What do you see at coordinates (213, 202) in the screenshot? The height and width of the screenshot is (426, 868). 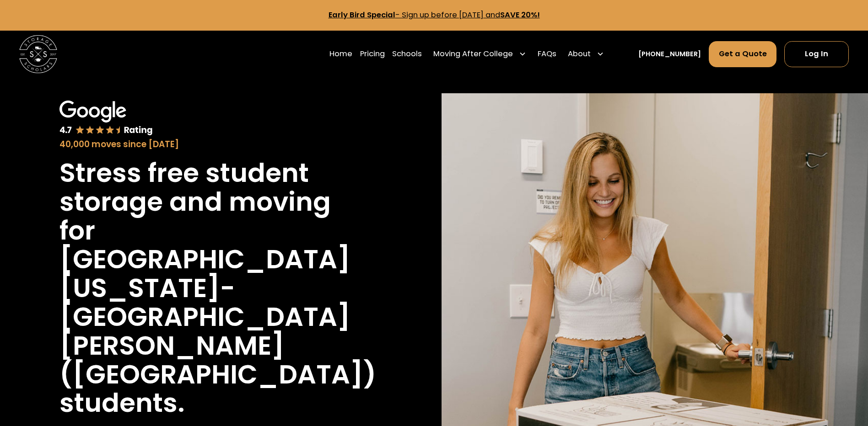 I see `h1: Stress free student storage and moving for` at bounding box center [213, 202].